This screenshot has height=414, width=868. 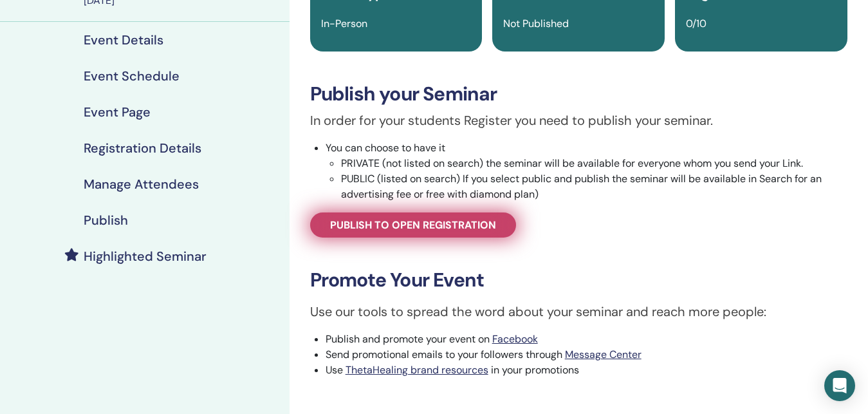 I want to click on li: Use in your promotions, so click(x=586, y=371).